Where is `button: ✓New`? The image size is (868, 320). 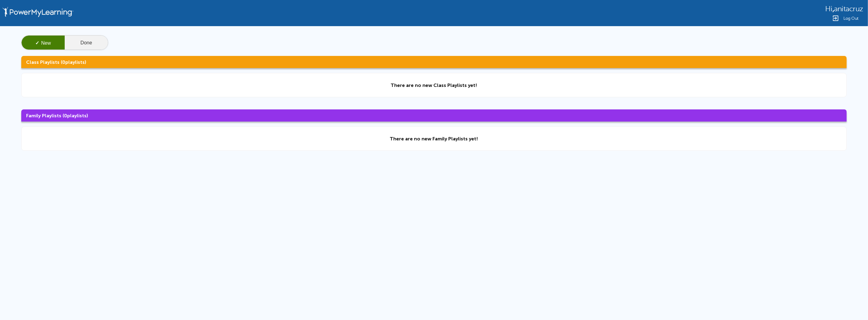 button: ✓New is located at coordinates (43, 43).